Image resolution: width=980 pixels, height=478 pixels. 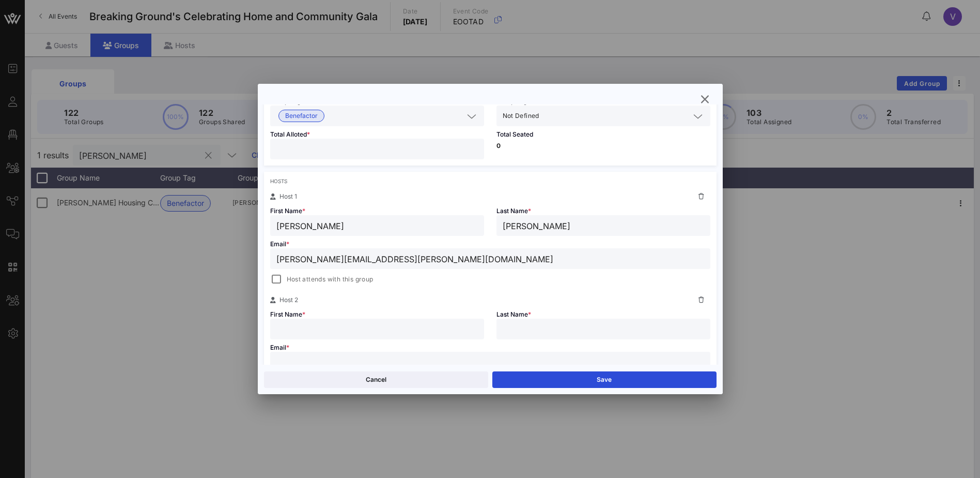 What do you see at coordinates (604, 380) in the screenshot?
I see `button: Save` at bounding box center [604, 380].